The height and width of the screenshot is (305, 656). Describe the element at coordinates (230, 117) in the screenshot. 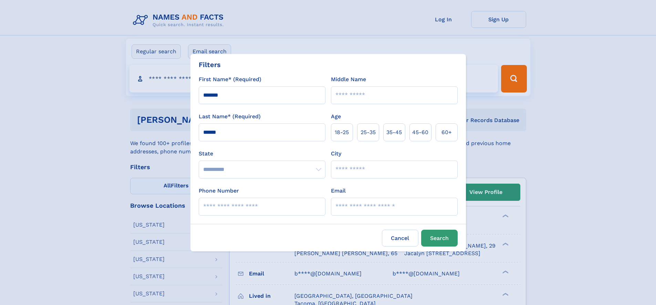

I see `label: Last Name* (Required)` at that location.